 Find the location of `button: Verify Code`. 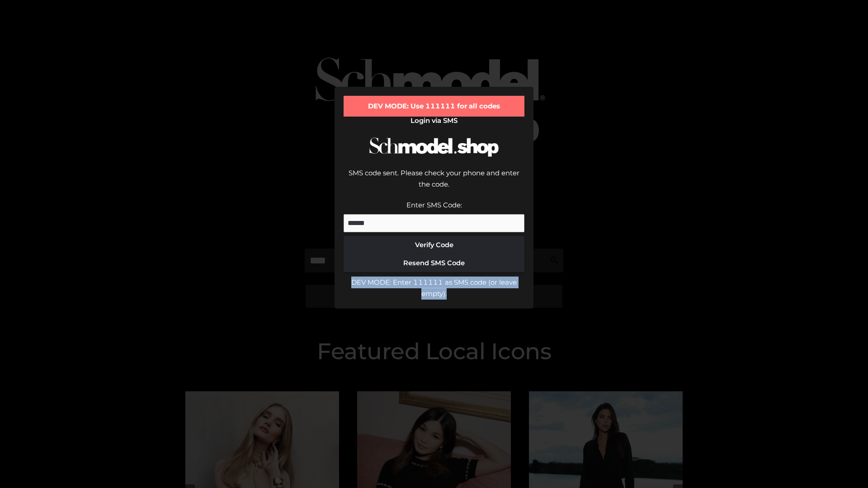

button: Verify Code is located at coordinates (434, 245).